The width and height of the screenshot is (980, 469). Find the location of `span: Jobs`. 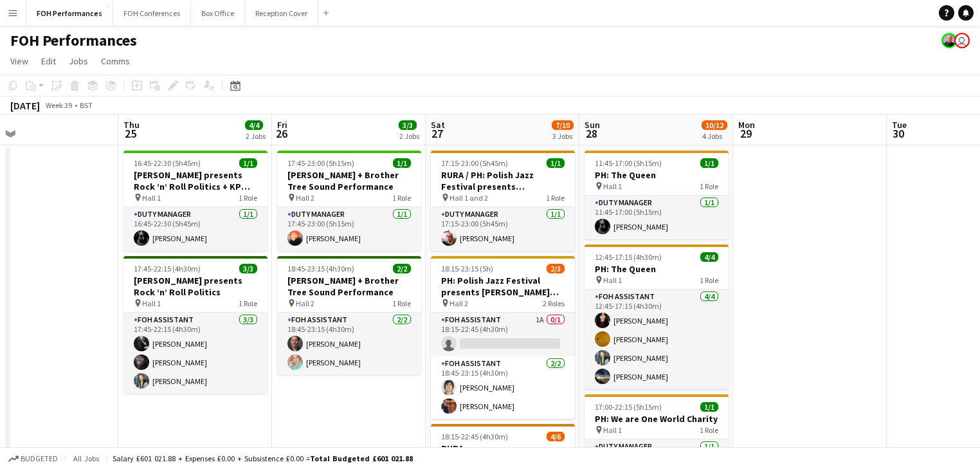

span: Jobs is located at coordinates (78, 61).